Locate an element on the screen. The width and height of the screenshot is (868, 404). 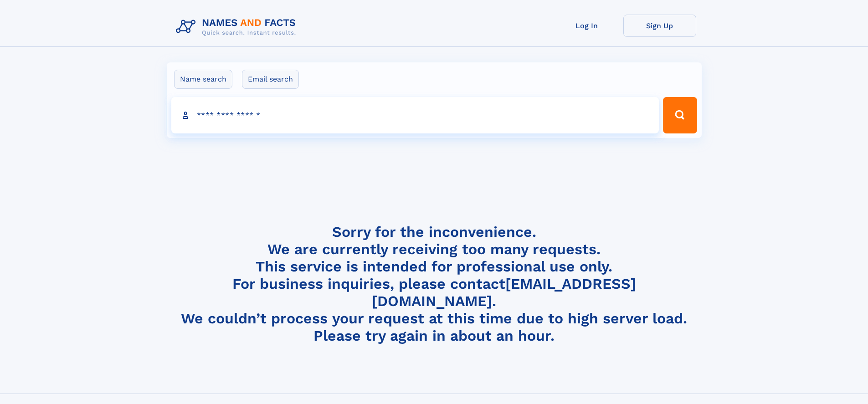
button: Search Button is located at coordinates (680, 115).